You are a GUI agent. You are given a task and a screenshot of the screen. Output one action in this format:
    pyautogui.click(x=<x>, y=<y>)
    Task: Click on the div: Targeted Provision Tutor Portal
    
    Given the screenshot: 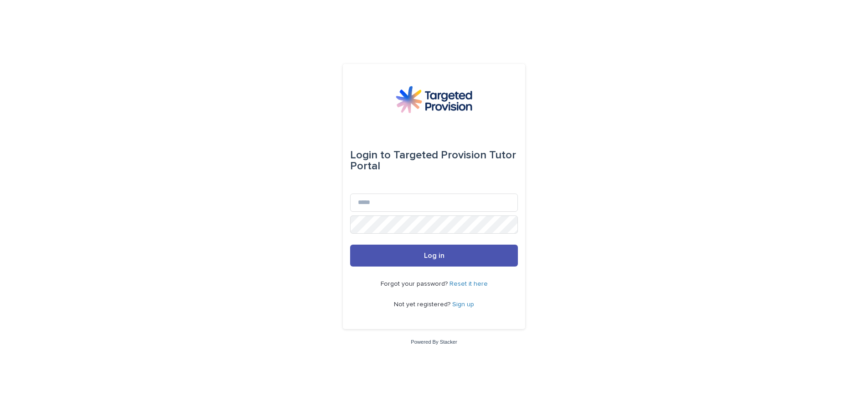 What is the action you would take?
    pyautogui.click(x=434, y=161)
    